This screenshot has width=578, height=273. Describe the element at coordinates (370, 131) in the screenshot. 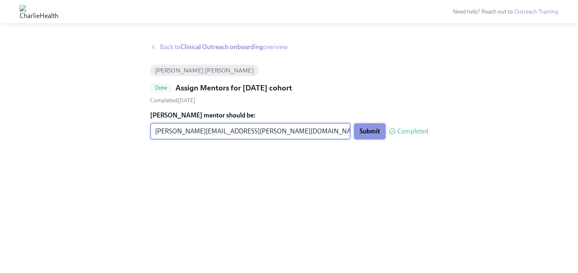

I see `span: Submit` at that location.